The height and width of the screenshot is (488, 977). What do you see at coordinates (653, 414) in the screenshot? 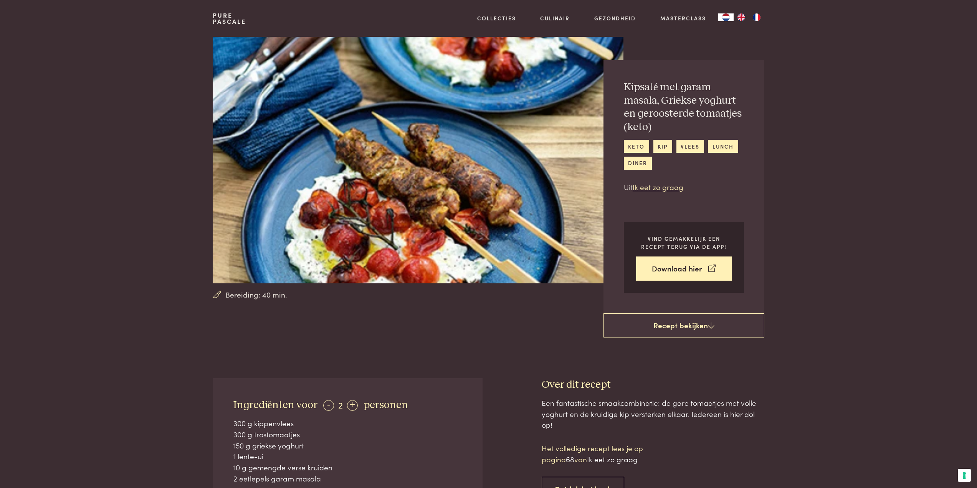
I see `div: Een fantastische smaakcombinatie: de gare tomaatjes met volle yoghurt en de kruidige kip versterk...` at bounding box center [653, 414].